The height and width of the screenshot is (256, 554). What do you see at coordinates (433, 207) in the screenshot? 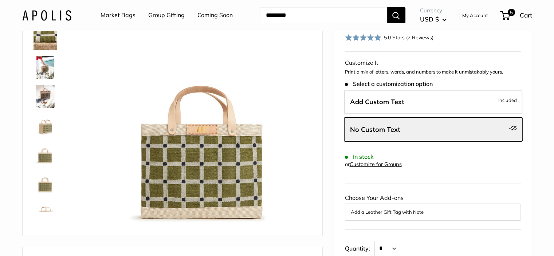
I see `div: Choose Your Add-ons` at bounding box center [433, 207].